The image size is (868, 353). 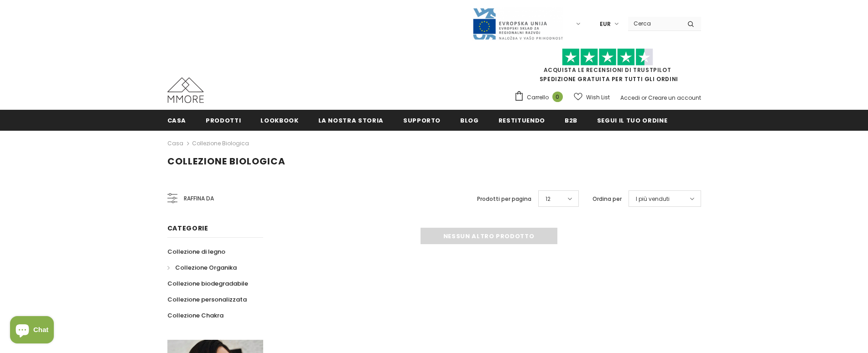 What do you see at coordinates (196, 252) in the screenshot?
I see `span: Collezione di legno` at bounding box center [196, 252].